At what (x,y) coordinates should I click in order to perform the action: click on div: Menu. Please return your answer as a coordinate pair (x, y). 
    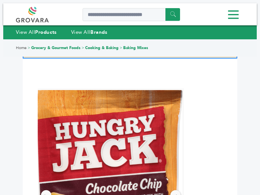
    Looking at the image, I should click on (130, 15).